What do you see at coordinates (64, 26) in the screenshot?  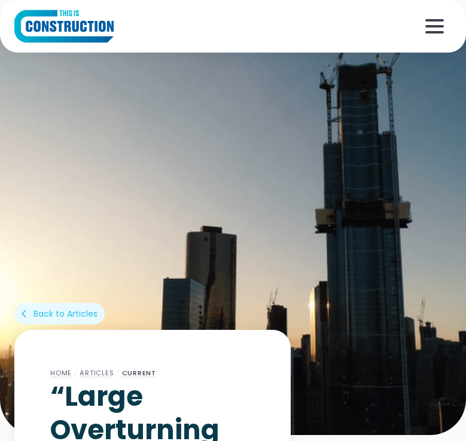 I see `a: home` at bounding box center [64, 26].